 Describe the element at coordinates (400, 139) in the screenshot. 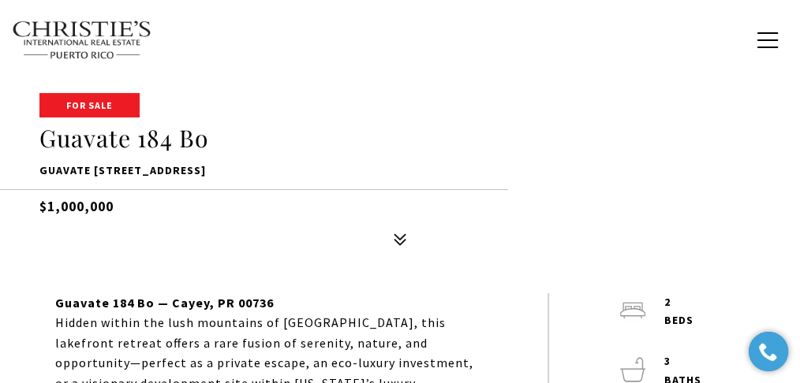

I see `h1: Guavate 184 Bo` at that location.